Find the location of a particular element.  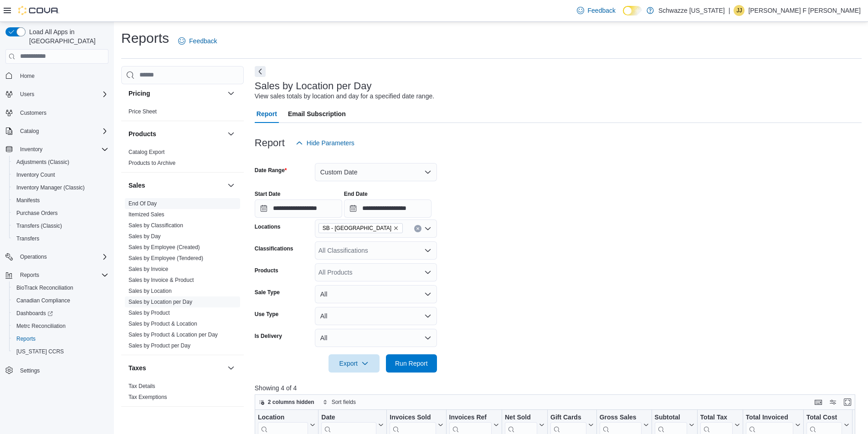

span: Sales by Day is located at coordinates (145, 236).